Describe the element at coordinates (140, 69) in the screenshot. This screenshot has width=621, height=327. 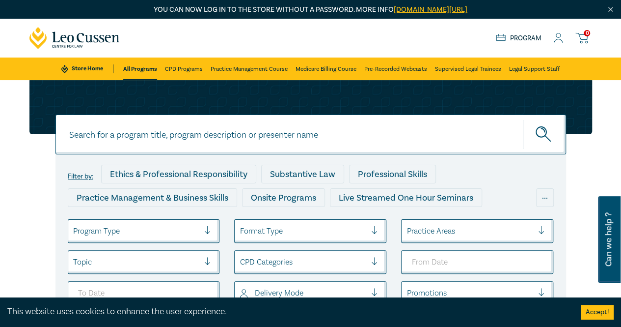
I see `a: All Programs` at that location.